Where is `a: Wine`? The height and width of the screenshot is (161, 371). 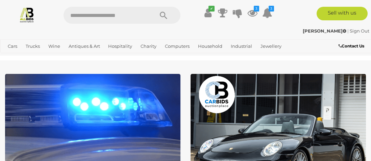 a: Wine is located at coordinates (54, 46).